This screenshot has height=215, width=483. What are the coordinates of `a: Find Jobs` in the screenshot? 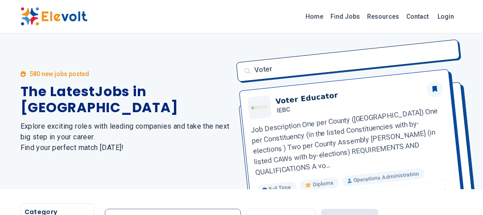 It's located at (345, 16).